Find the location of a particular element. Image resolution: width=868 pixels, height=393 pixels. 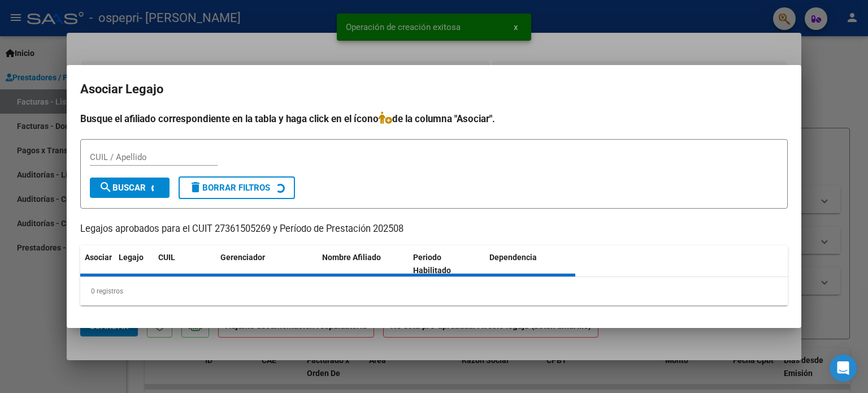

mat-icon: search is located at coordinates (105, 187).